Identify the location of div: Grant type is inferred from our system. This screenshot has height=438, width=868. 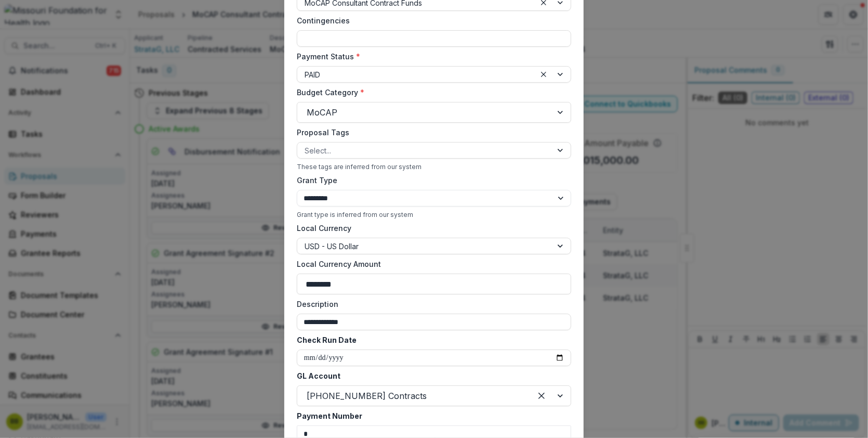
(434, 215).